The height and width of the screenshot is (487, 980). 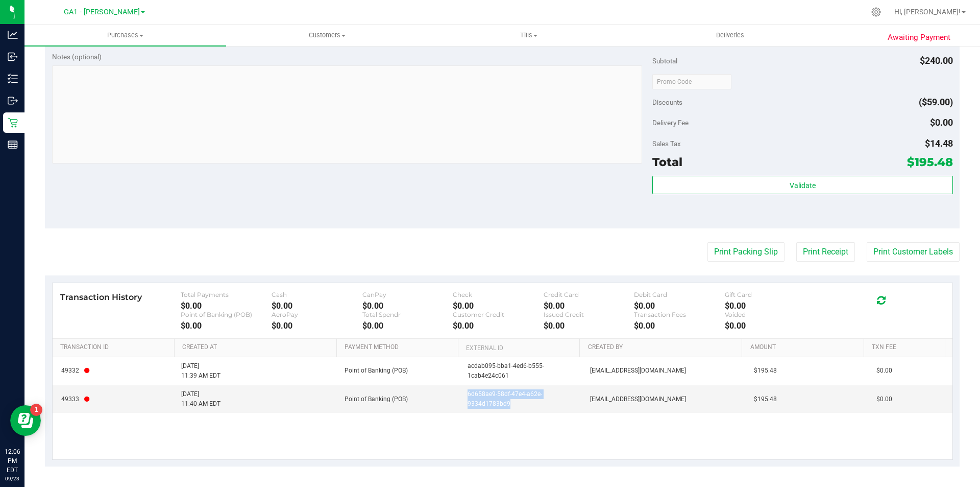 What do you see at coordinates (730, 35) in the screenshot?
I see `a: Deliveries` at bounding box center [730, 35].